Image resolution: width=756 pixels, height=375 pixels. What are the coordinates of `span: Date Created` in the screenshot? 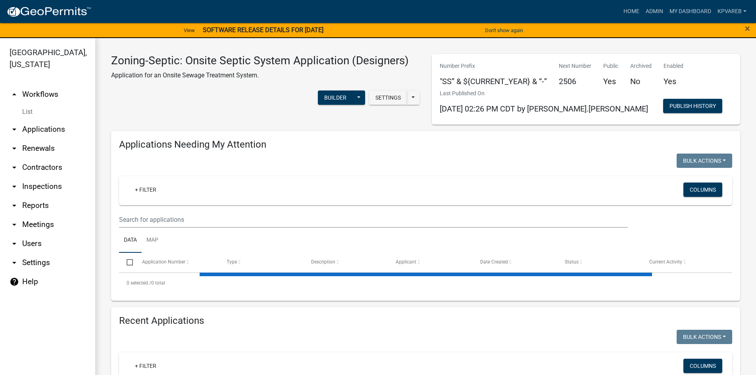 It's located at (494, 262).